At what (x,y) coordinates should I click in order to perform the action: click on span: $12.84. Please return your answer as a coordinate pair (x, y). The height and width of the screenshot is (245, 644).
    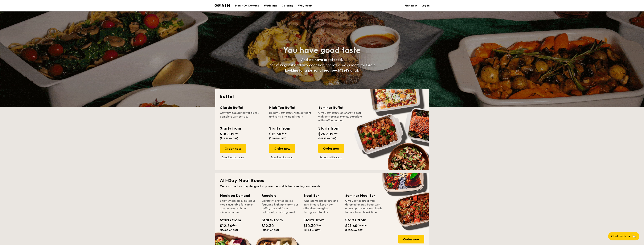
    Looking at the image, I should click on (226, 226).